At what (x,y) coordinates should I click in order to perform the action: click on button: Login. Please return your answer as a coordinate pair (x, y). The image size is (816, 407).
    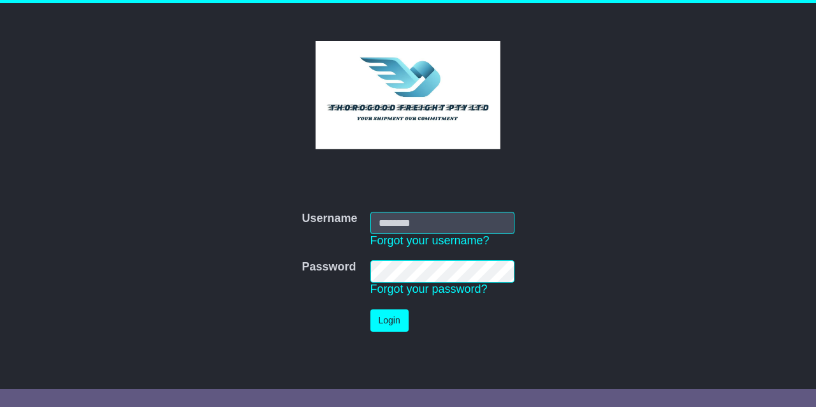
    Looking at the image, I should click on (390, 320).